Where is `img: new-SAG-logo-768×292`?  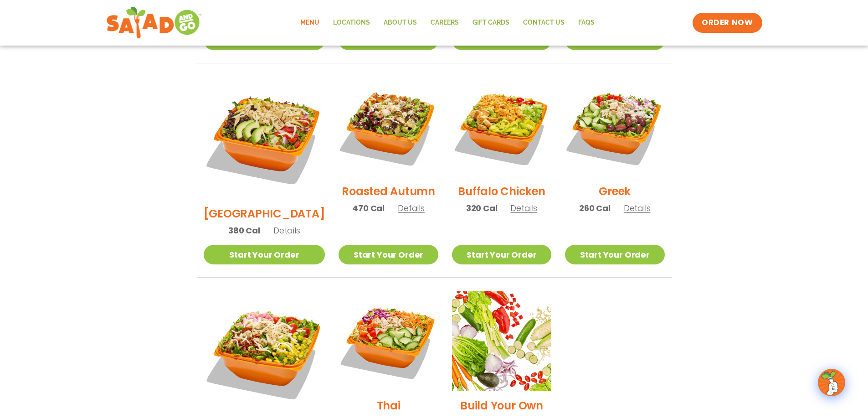 img: new-SAG-logo-768×292 is located at coordinates (154, 23).